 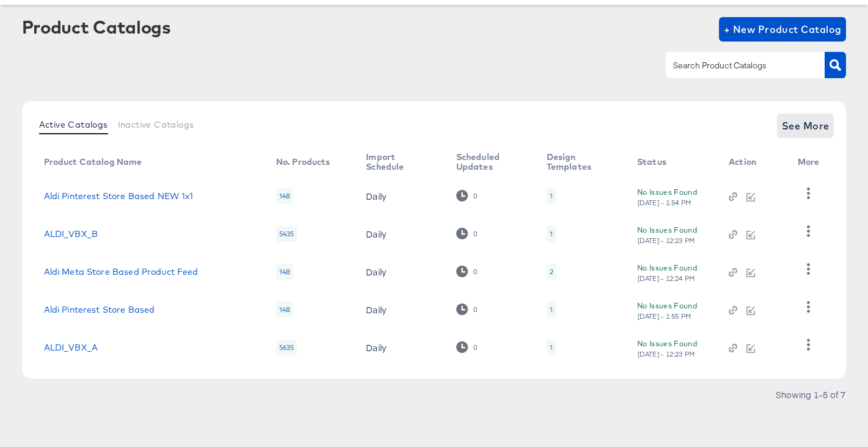 I want to click on input: Search Product Catalogs, so click(x=735, y=66).